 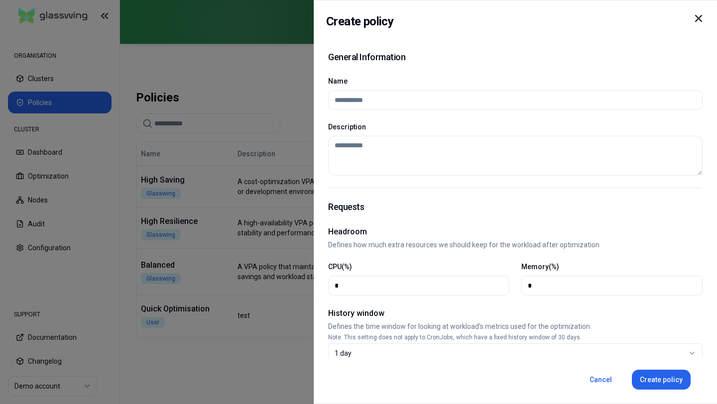 What do you see at coordinates (662, 380) in the screenshot?
I see `button: Create policy` at bounding box center [662, 380].